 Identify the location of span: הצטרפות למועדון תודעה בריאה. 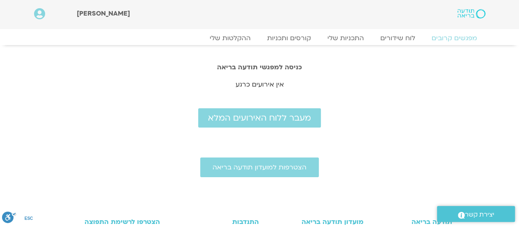
(259, 167).